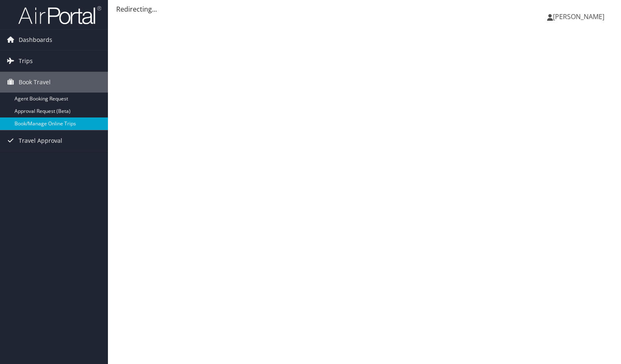 Image resolution: width=621 pixels, height=364 pixels. I want to click on span: Trips, so click(25, 61).